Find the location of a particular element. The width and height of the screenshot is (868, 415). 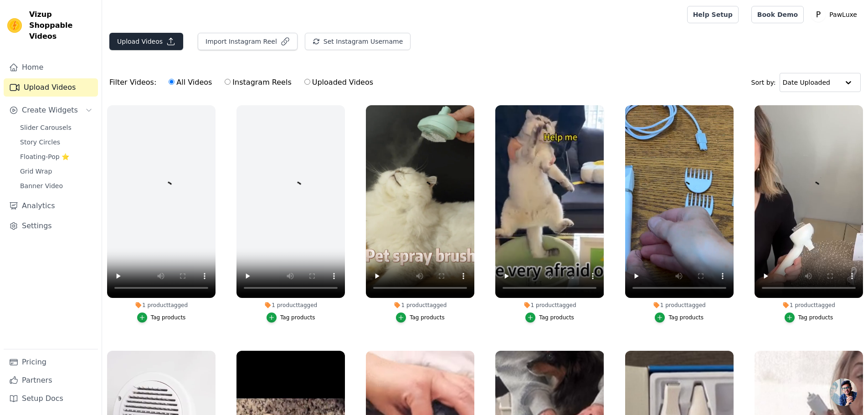

span: Floating-Pop ⭐ is located at coordinates (45, 157).